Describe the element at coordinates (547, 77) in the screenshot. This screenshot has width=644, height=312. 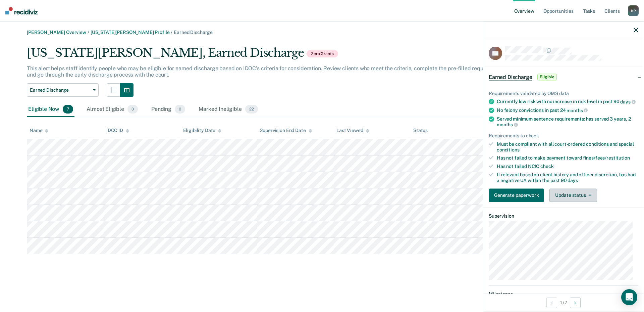
I see `span: Eligible` at that location.